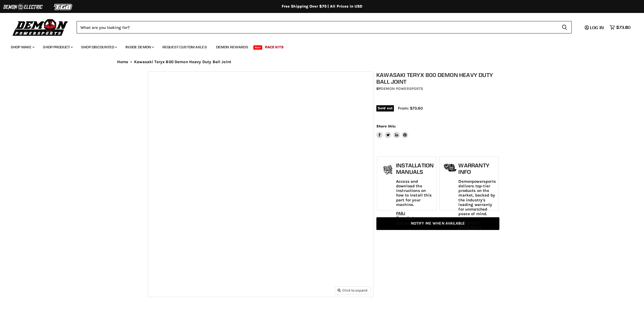 The width and height of the screenshot is (644, 315). What do you see at coordinates (450, 168) in the screenshot?
I see `img: warranty-icon.png` at bounding box center [450, 168].